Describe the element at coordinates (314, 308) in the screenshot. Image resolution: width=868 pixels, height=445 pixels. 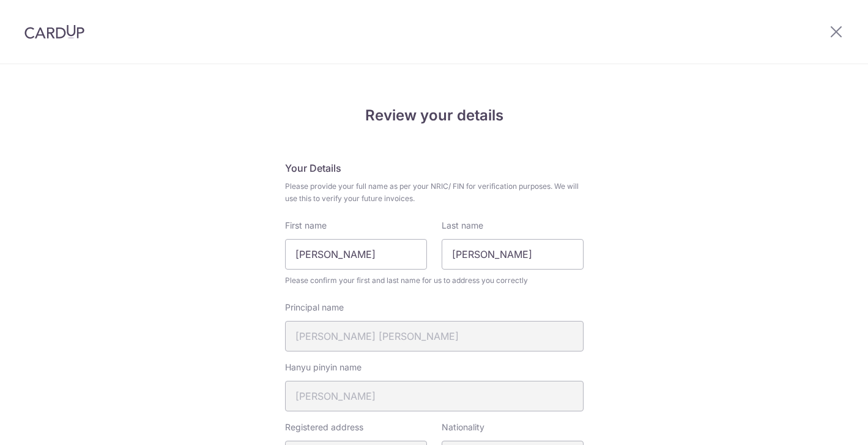
I see `label: Principal name` at that location.